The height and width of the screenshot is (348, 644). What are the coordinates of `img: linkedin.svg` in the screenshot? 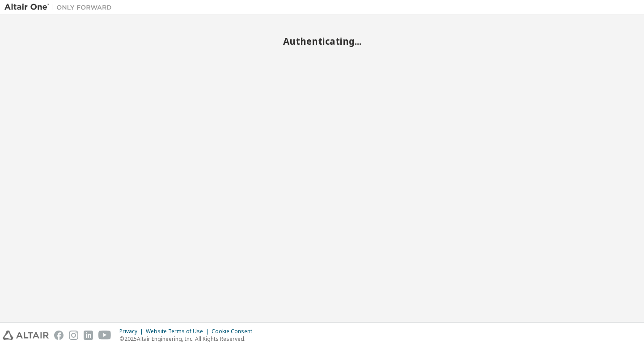 It's located at (88, 335).